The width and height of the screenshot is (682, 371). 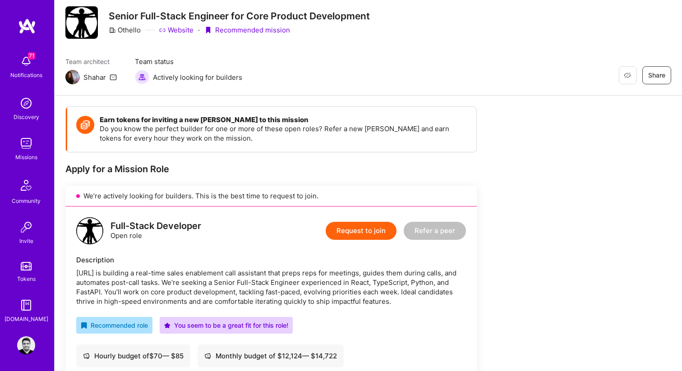 I want to click on div: Recommended role, so click(x=114, y=325).